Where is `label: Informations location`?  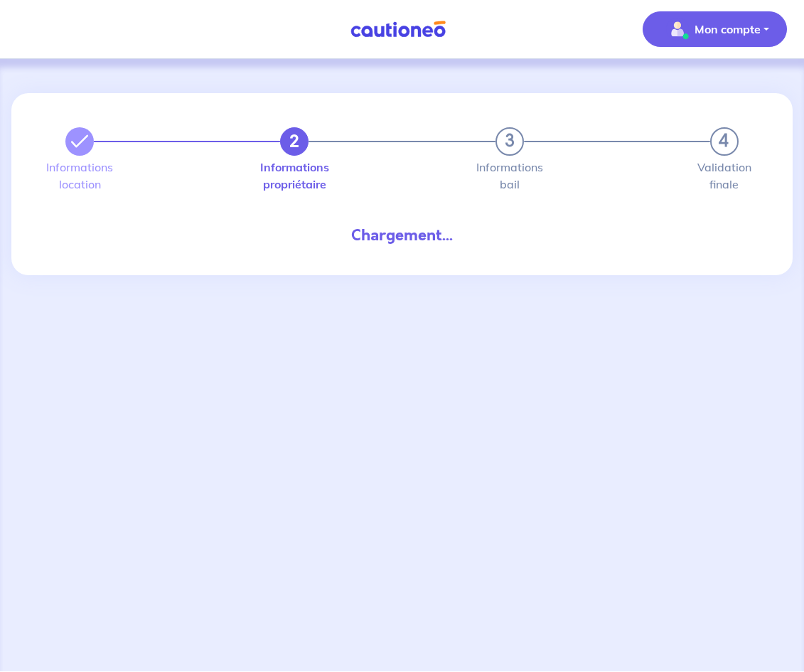 label: Informations location is located at coordinates (79, 176).